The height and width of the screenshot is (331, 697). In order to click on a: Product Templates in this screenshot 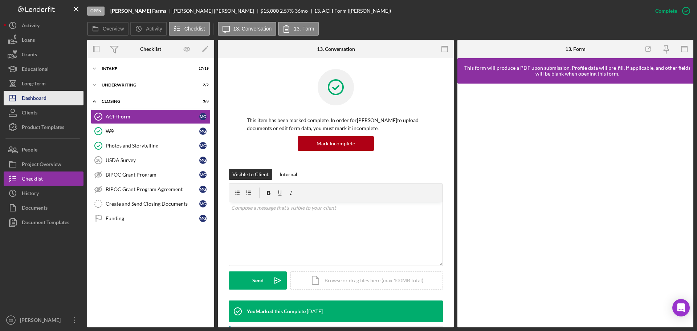, I will do `click(44, 127)`.